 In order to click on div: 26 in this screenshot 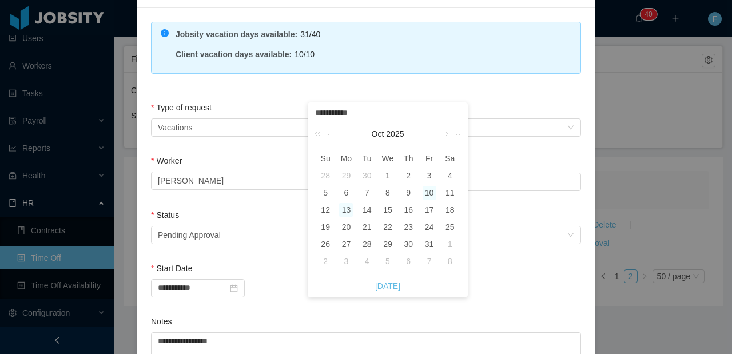, I will do `click(325, 244)`.